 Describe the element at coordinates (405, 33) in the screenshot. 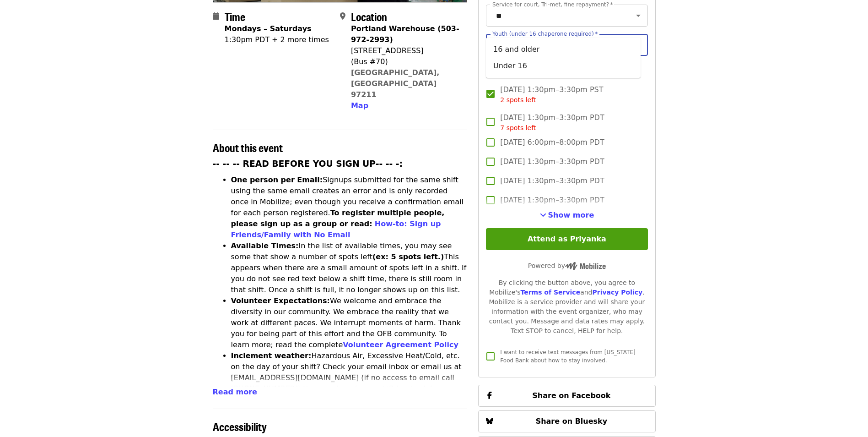

I see `strong: Portland Warehouse (503-972-2993)` at that location.